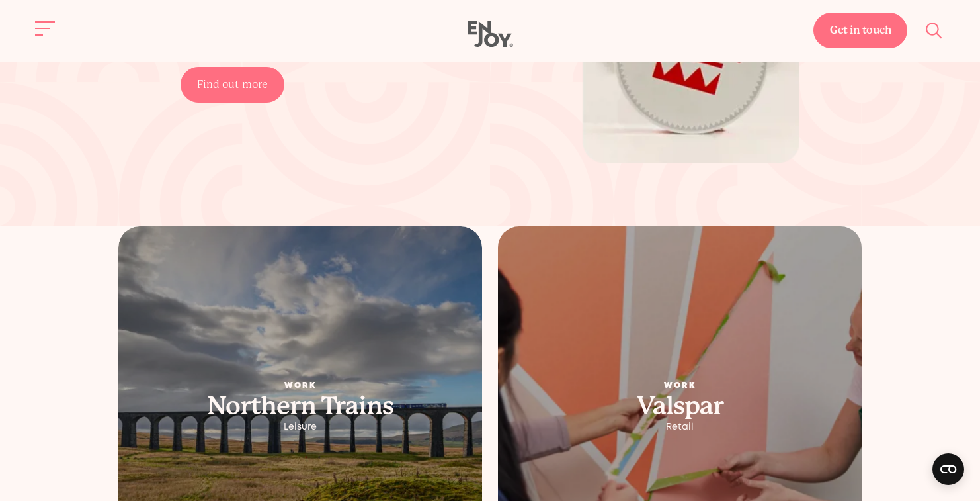 Image resolution: width=980 pixels, height=501 pixels. What do you see at coordinates (679, 427) in the screenshot?
I see `div: Retail` at bounding box center [679, 427].